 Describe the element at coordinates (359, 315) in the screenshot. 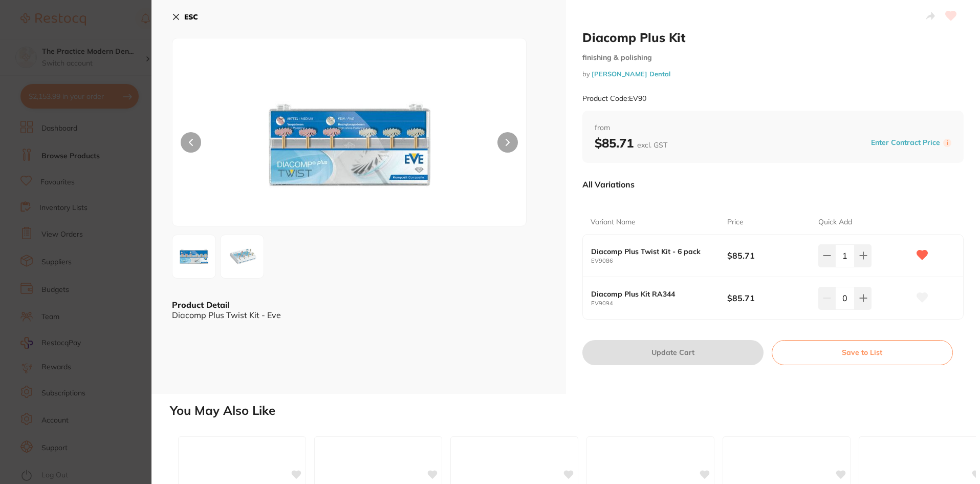

I see `div: Diacomp Plus Twist Kit - Eve` at that location.